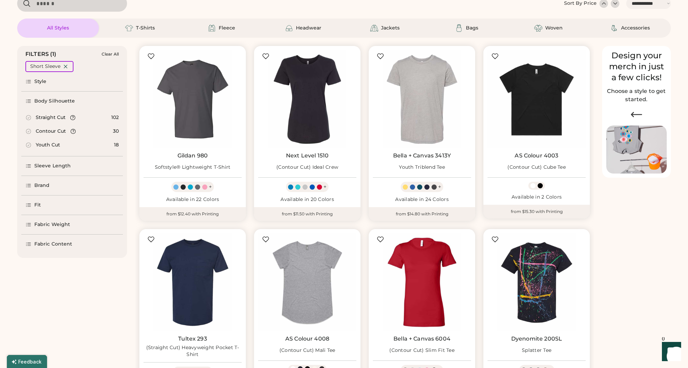 The height and width of the screenshot is (368, 688). What do you see at coordinates (422, 283) in the screenshot?
I see `img: BELLA + CANVAS 6004 (Contour Cut) Slim Fit Tee` at bounding box center [422, 283].